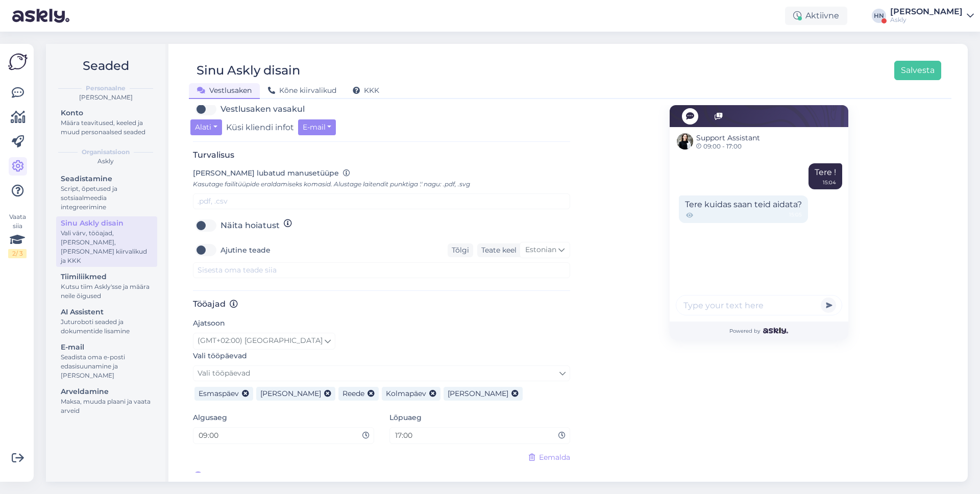 The height and width of the screenshot is (494, 980). What do you see at coordinates (208, 323) in the screenshot?
I see `label: Ajatsoon` at bounding box center [208, 323].